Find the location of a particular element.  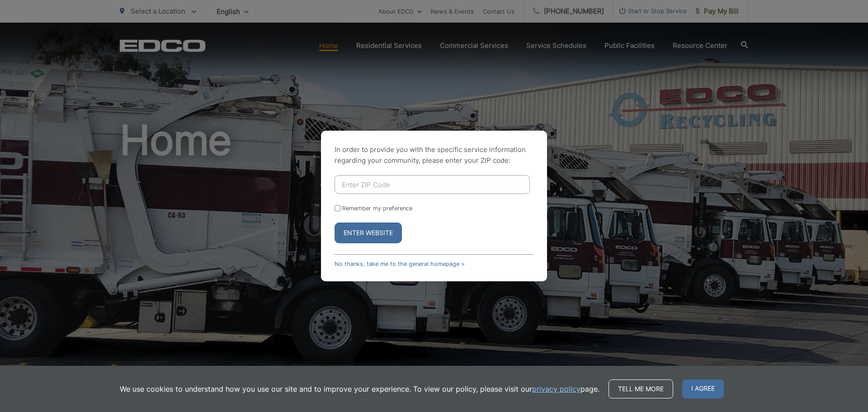

a: Tell me more is located at coordinates (640, 389).